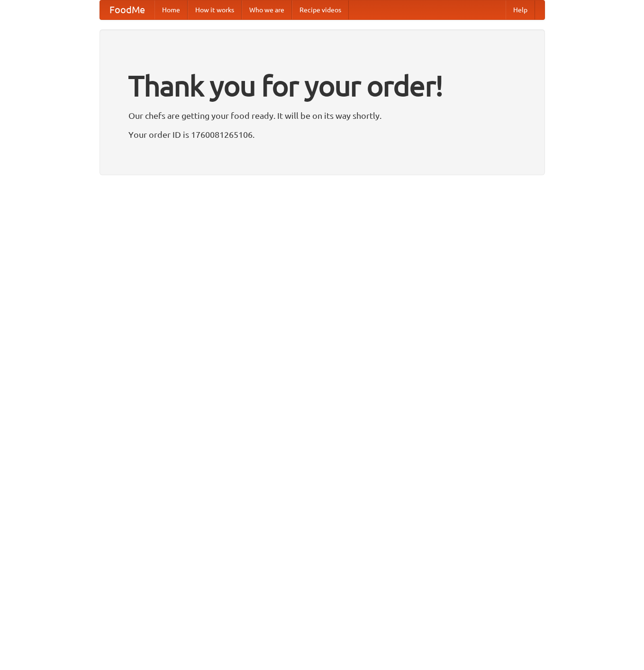 The height and width of the screenshot is (670, 644). What do you see at coordinates (520, 10) in the screenshot?
I see `a: Help` at bounding box center [520, 10].